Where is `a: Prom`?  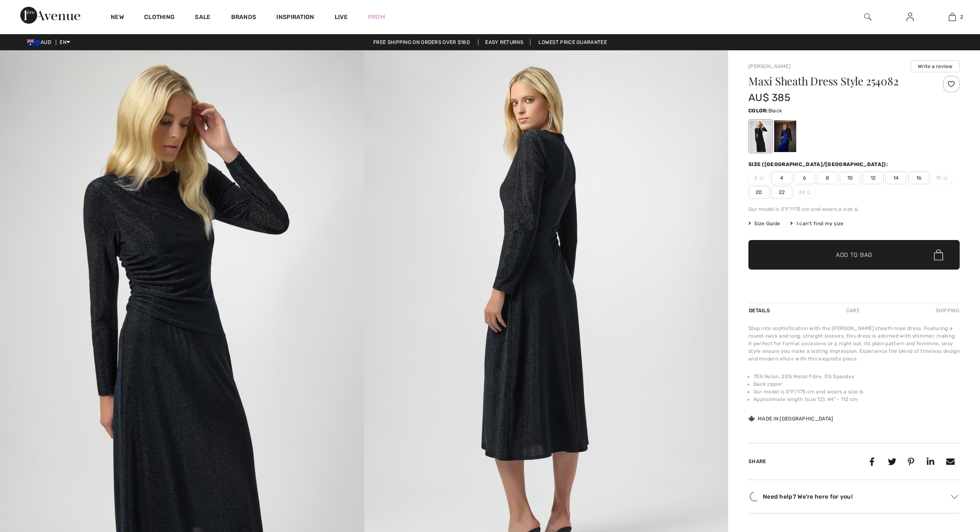
a: Prom is located at coordinates (376, 17).